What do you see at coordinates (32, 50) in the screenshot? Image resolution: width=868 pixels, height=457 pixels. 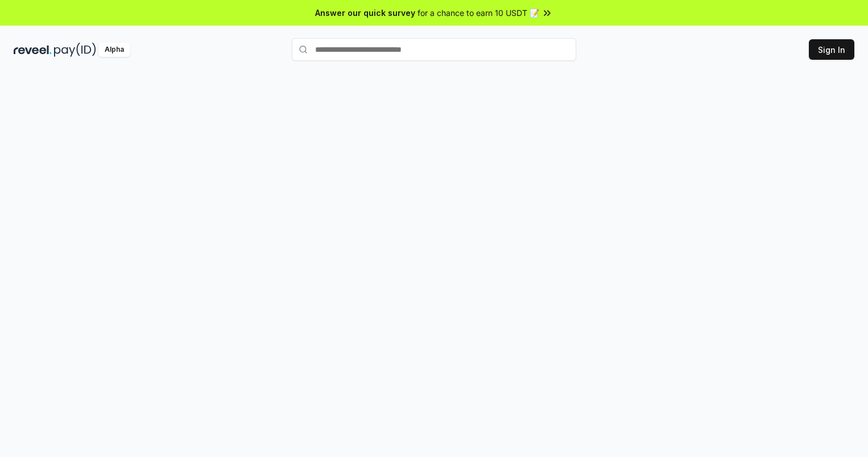 I see `img: reveel_dark` at bounding box center [32, 50].